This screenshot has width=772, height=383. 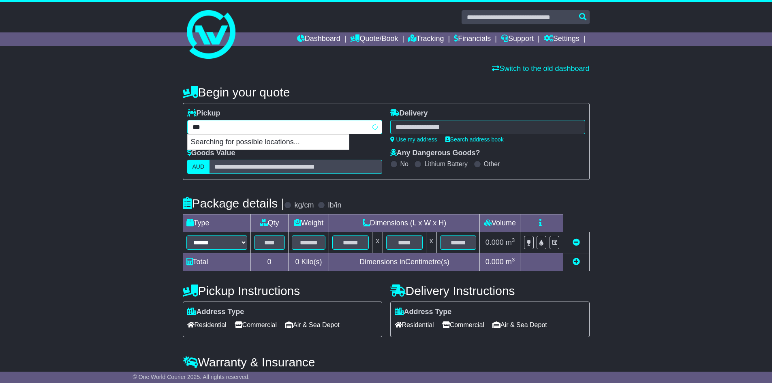 I want to click on a: Search address book, so click(x=475, y=139).